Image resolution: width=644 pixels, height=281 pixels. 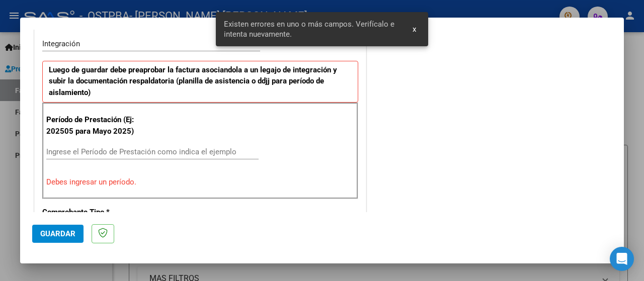 I want to click on span: Existen errores en uno o más campos. Verifícalo e intenta nuevamente., so click(x=312, y=29).